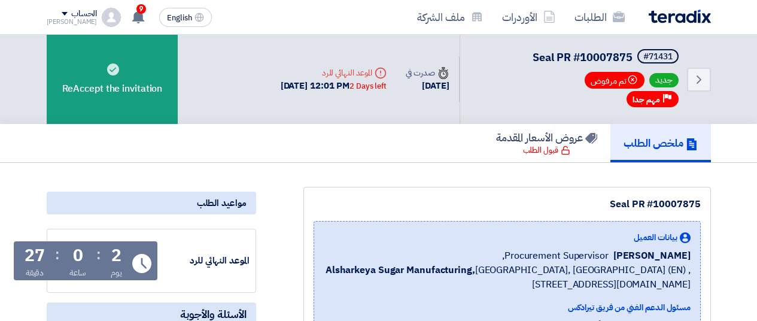  What do you see at coordinates (141, 9) in the screenshot?
I see `span: 9` at bounding box center [141, 9].